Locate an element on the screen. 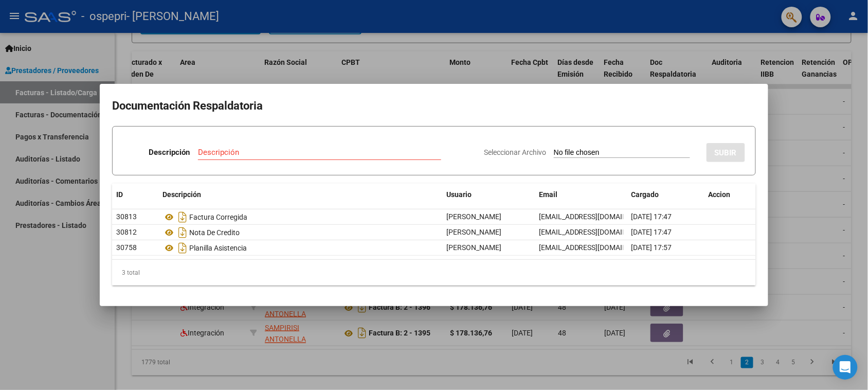 This screenshot has width=868, height=390. div: Open Intercom Messenger is located at coordinates (846, 368).